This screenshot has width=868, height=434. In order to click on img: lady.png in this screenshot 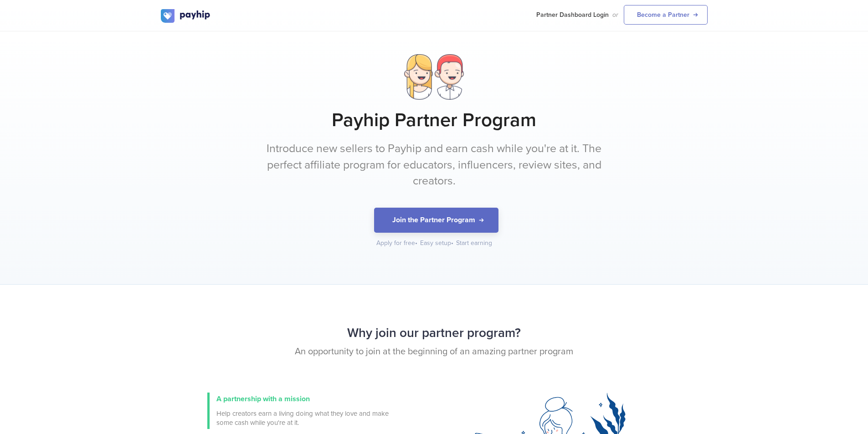, I will do `click(419, 77)`.